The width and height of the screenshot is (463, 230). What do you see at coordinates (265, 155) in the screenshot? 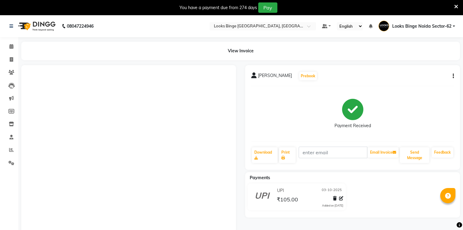
I see `a: Download` at bounding box center [265, 155].